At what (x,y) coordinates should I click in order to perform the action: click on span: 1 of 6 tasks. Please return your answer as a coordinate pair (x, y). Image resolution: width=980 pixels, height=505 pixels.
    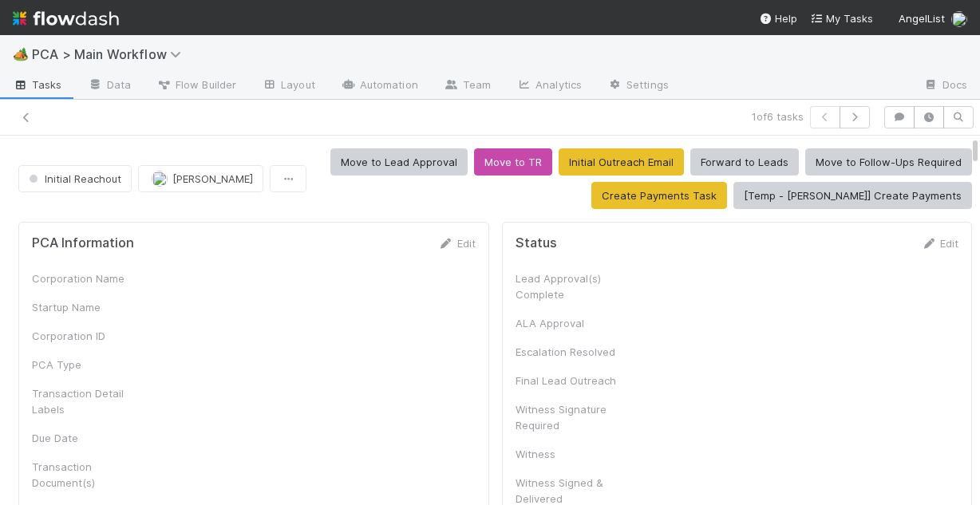
    Looking at the image, I should click on (778, 116).